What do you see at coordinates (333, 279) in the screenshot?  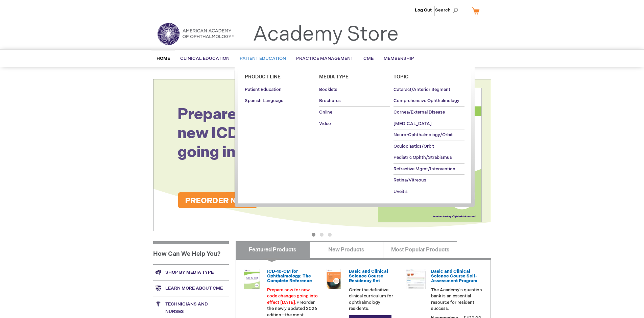 I see `img: 02850963u_47.png` at bounding box center [333, 279].